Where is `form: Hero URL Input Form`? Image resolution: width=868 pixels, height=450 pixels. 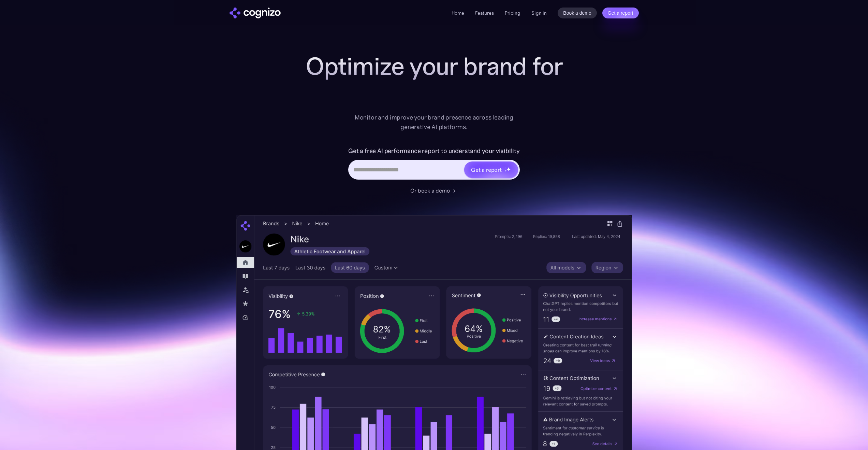
form: Hero URL Input Form is located at coordinates (434, 164).